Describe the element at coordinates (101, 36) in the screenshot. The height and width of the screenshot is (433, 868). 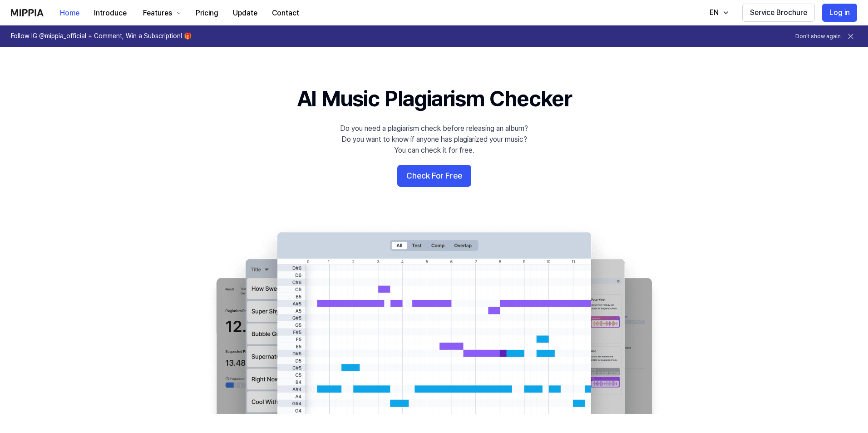
I see `h1: Follow IG @mippia_official + Comment, Win a Subscription! 🎁` at that location.